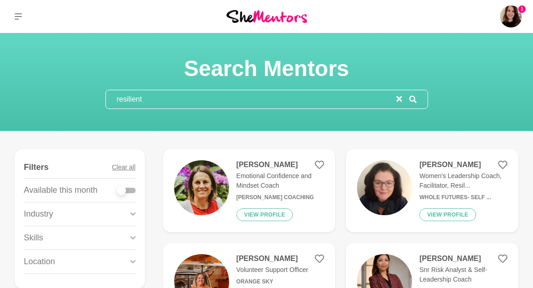  I want to click on input: Search mentors, so click(251, 100).